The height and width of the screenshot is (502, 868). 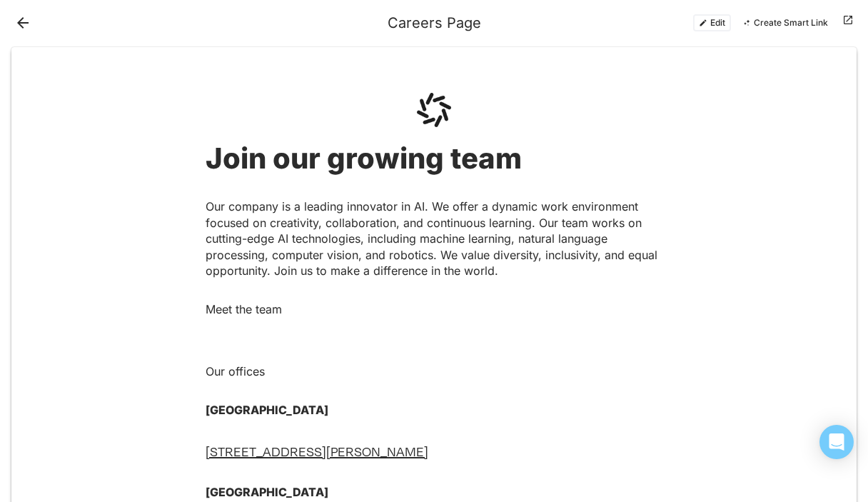 What do you see at coordinates (434, 110) in the screenshot?
I see `img: Domino Data Lab logo` at bounding box center [434, 110].